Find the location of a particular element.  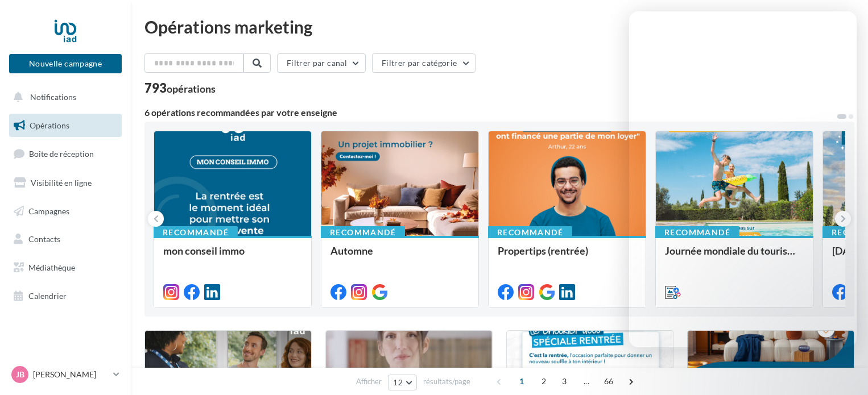

div: Automne is located at coordinates (400, 256).